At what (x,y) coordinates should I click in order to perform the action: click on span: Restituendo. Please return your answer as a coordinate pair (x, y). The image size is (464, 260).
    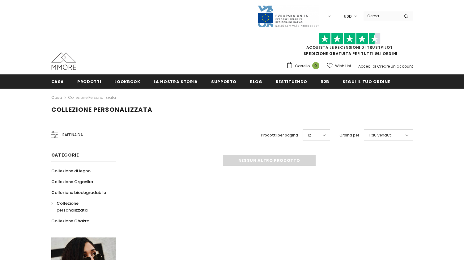
    Looking at the image, I should click on (291, 82).